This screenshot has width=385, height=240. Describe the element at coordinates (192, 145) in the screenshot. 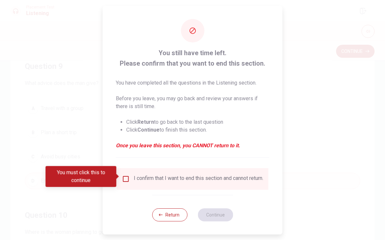

I see `em: Once you leave this section, you CANNOT return to it.` at that location.